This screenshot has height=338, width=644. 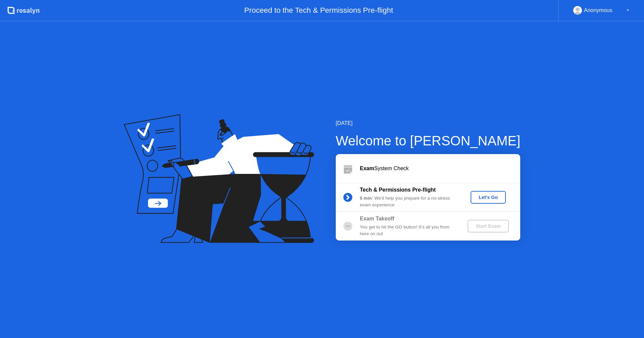 I want to click on b: 5 min, so click(x=366, y=198).